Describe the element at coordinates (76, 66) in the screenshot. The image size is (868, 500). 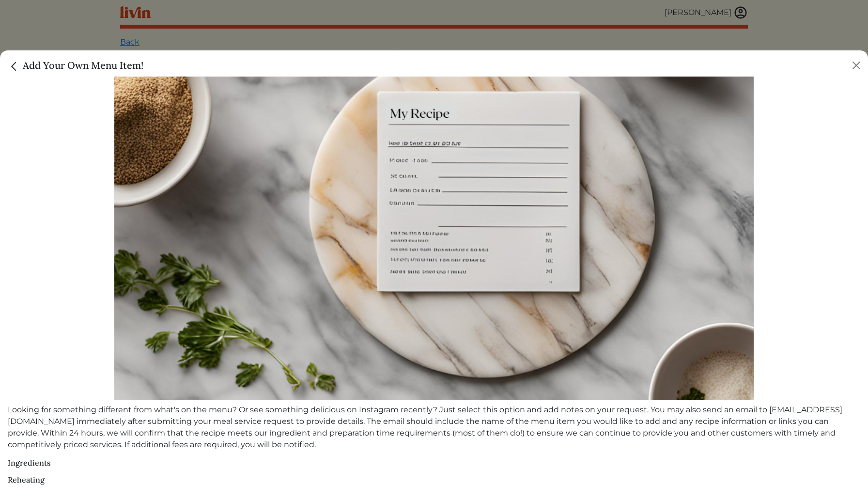
I see `h5: Add Your Own Menu Item!` at that location.